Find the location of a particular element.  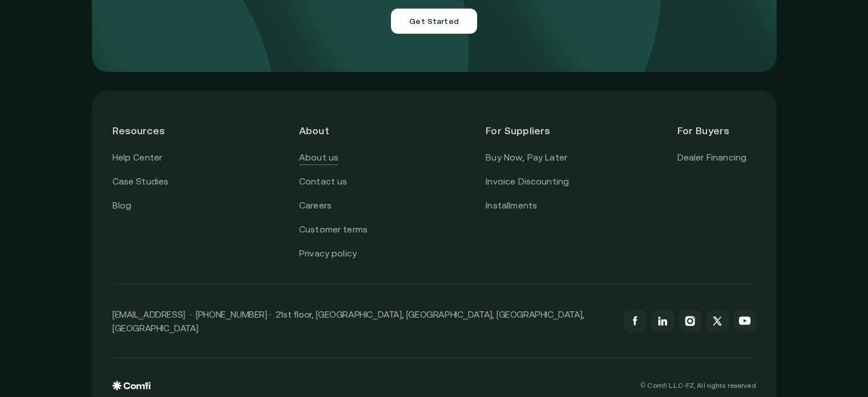

a: Privacy policy is located at coordinates (328, 254).